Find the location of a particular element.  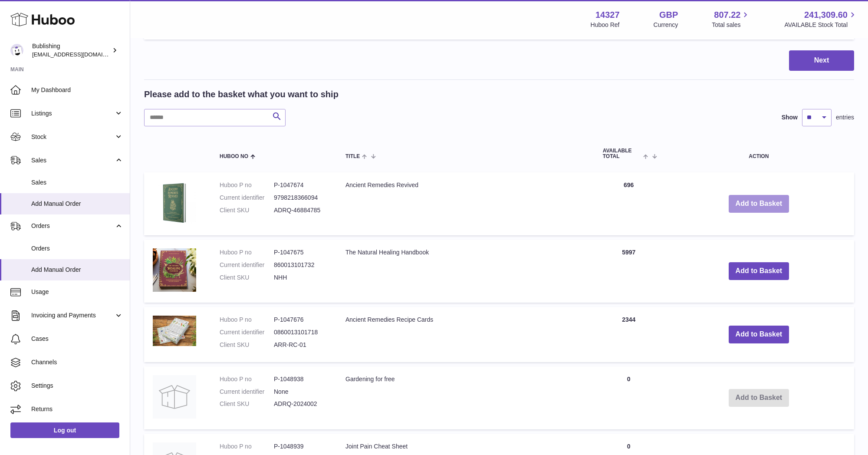

span: Invoicing and Payments is located at coordinates (73, 315).